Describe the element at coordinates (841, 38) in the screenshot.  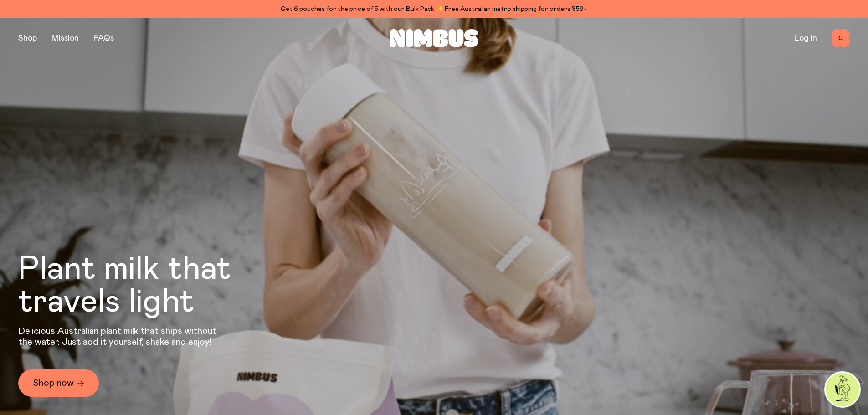
I see `button: 0` at that location.